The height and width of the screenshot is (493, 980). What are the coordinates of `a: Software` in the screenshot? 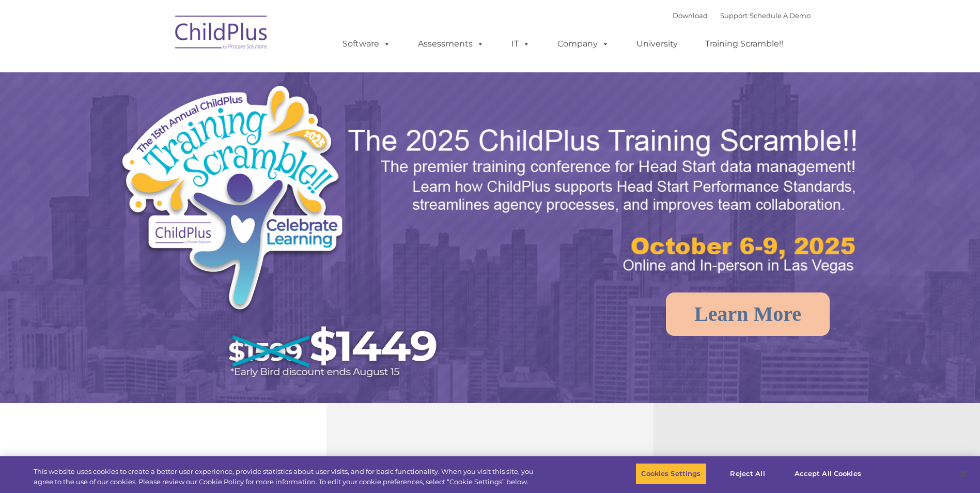 It's located at (367, 44).